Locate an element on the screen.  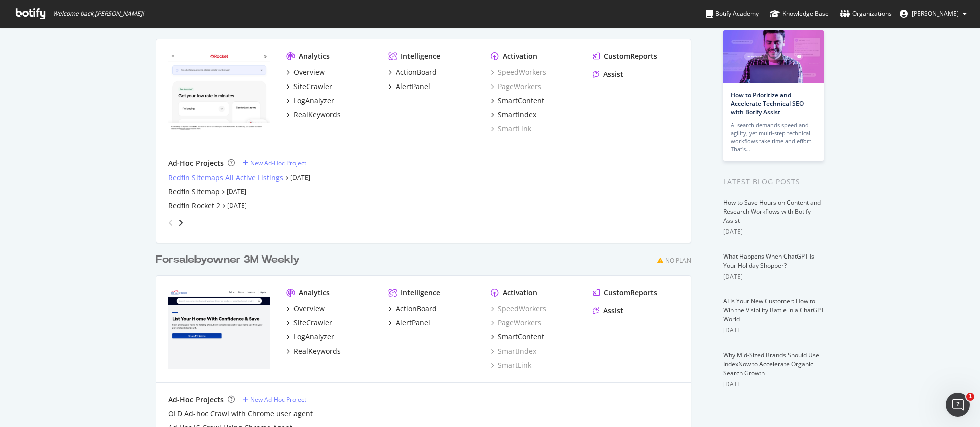
a: Why Mid-Sized Brands Should Use IndexNow to Accelerate Organic Search Growth is located at coordinates (771, 363).